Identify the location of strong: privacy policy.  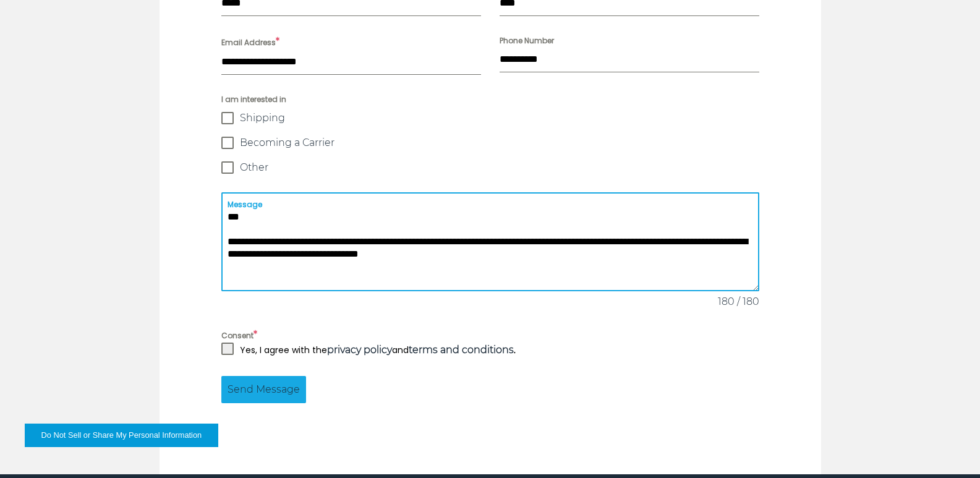
(359, 349).